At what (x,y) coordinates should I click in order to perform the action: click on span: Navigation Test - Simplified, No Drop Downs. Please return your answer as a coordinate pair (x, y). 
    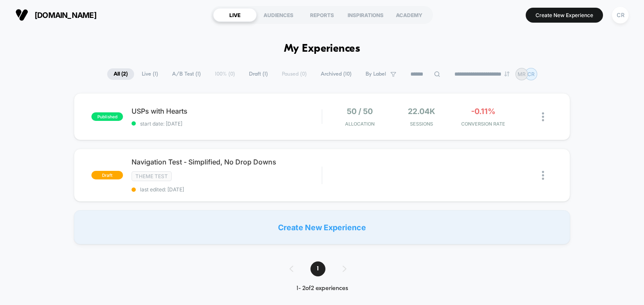
    Looking at the image, I should click on (227, 162).